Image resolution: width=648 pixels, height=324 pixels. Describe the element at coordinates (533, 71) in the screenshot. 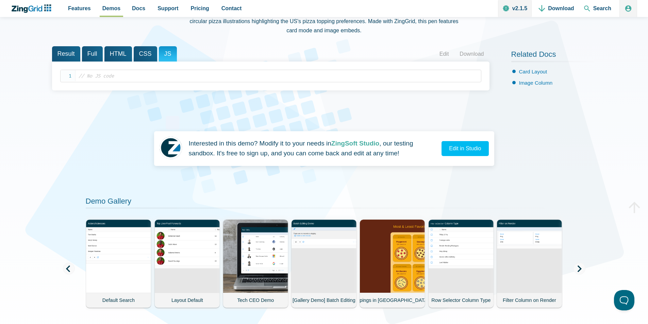

I see `a: Card Layout` at that location.